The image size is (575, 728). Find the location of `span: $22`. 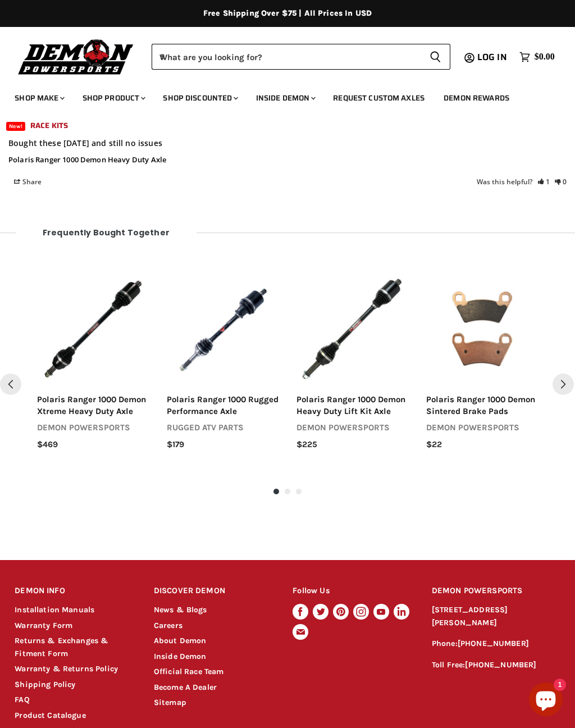

span: $22 is located at coordinates (434, 444).